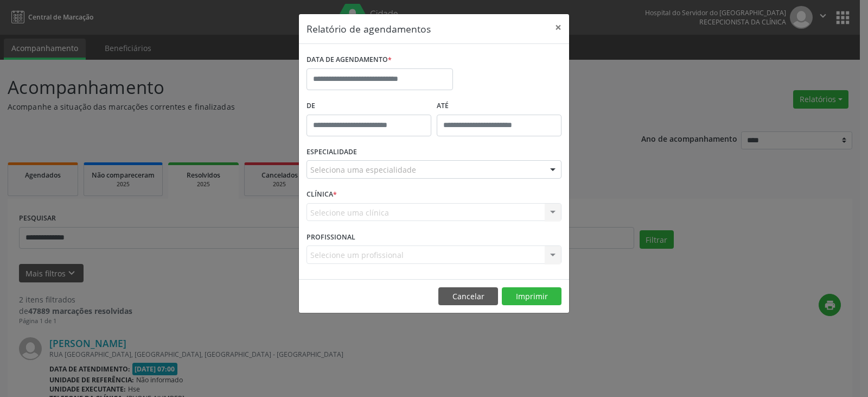 The image size is (868, 397). Describe the element at coordinates (332, 152) in the screenshot. I see `label: ESPECIALIDADE` at that location.